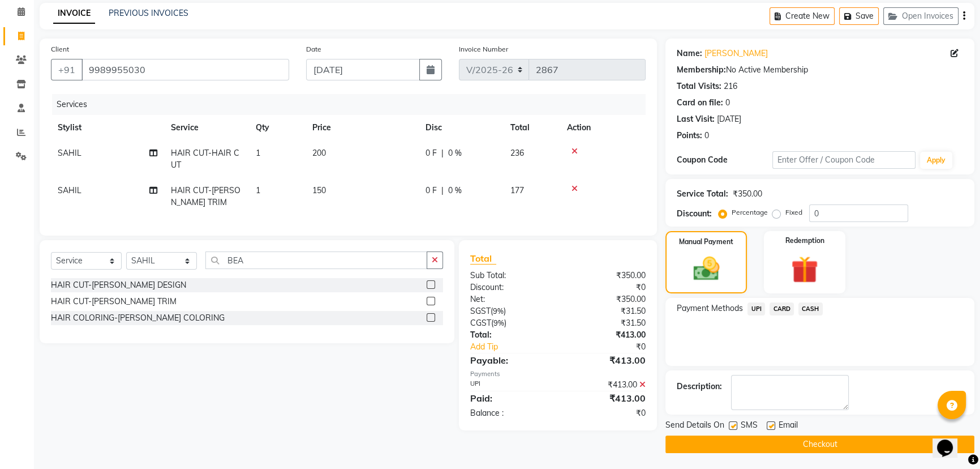 This screenshot has height=469, width=980. What do you see at coordinates (820, 70) in the screenshot?
I see `div: No Active Membership` at bounding box center [820, 70].